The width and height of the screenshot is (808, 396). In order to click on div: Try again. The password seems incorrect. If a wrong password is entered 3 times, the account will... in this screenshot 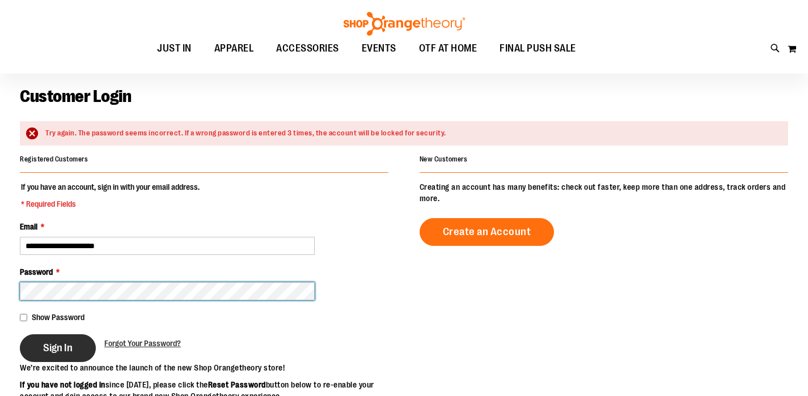, I will do `click(411, 133)`.